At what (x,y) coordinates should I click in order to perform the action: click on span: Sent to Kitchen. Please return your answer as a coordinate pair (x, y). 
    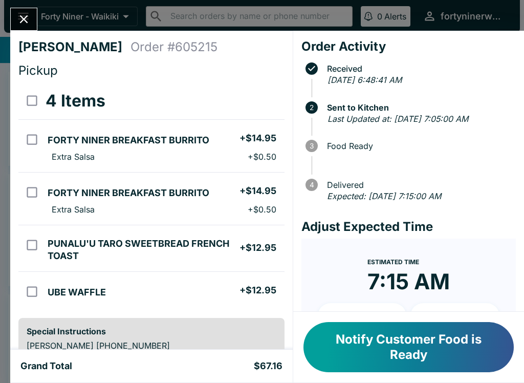
    Looking at the image, I should click on (418, 107).